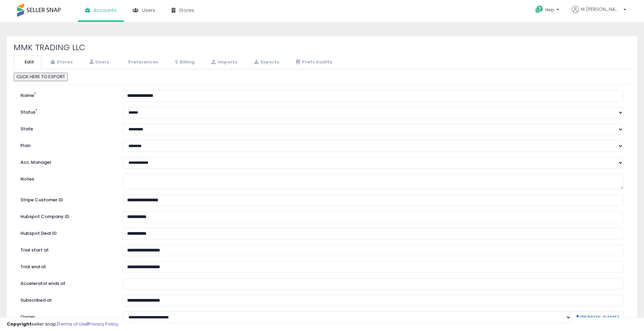 Image resolution: width=644 pixels, height=331 pixels. Describe the element at coordinates (66, 199) in the screenshot. I see `label: Stripe Customer ID` at that location.